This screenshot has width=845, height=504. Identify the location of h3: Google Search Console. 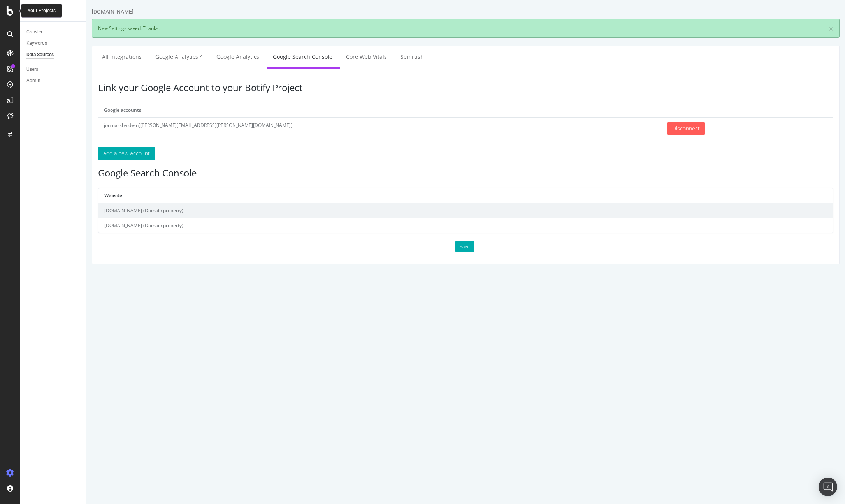
(379, 173).